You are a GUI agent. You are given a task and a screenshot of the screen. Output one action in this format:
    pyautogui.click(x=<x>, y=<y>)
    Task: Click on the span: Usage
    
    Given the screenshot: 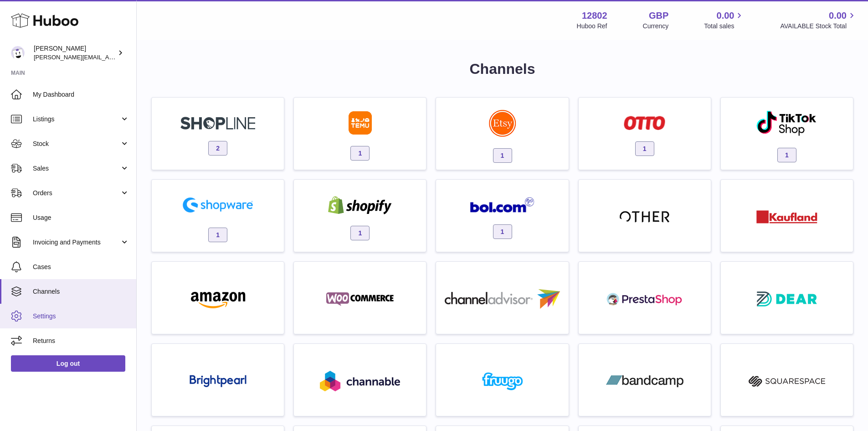 What is the action you would take?
    pyautogui.click(x=81, y=218)
    